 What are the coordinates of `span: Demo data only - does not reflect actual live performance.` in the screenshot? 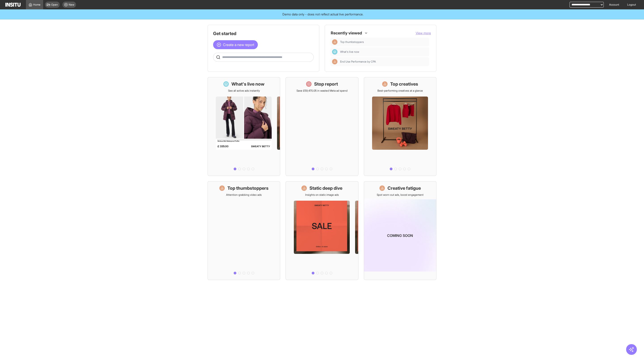 It's located at (323, 14).